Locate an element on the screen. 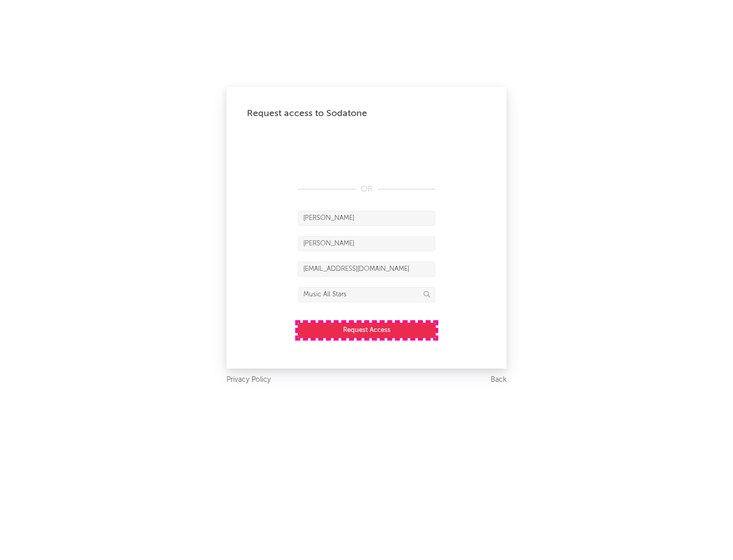 The width and height of the screenshot is (733, 560). input: First Name is located at coordinates (367, 218).